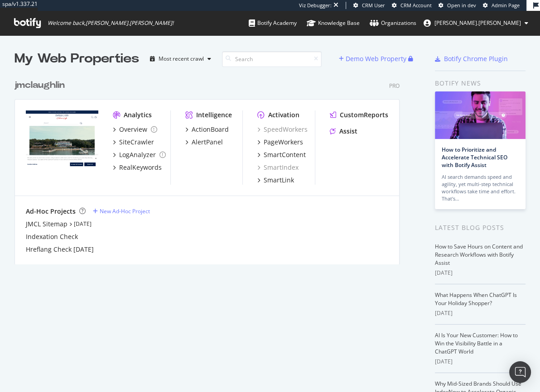 This screenshot has height=392, width=540. Describe the element at coordinates (136, 142) in the screenshot. I see `div: SiteCrawler` at that location.